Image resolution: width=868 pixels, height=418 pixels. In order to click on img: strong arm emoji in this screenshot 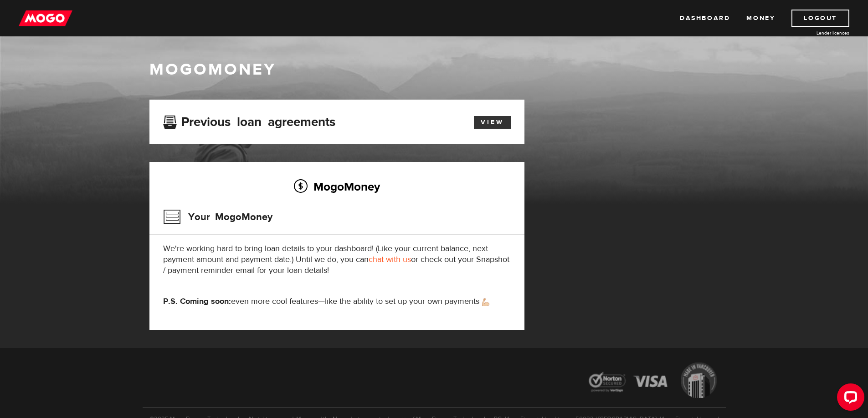, I will do `click(485, 302)`.